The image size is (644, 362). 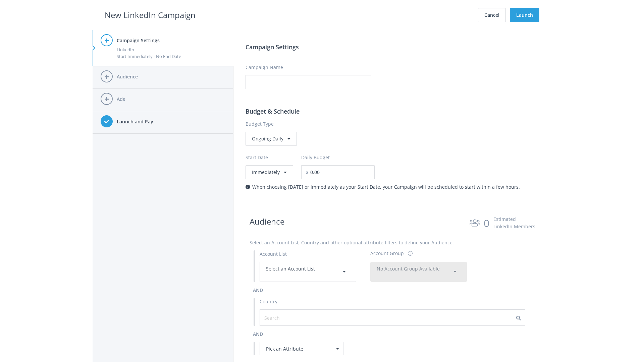 What do you see at coordinates (393, 111) in the screenshot?
I see `h3: Budget & Schedule` at bounding box center [393, 111].